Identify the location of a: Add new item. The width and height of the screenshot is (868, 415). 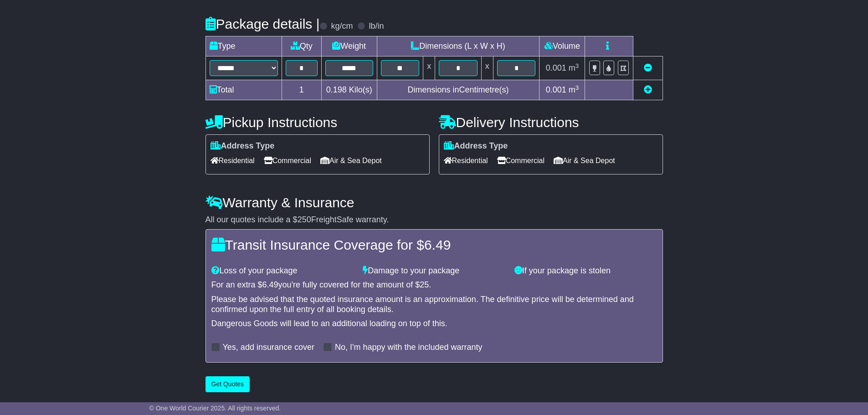
(648, 90).